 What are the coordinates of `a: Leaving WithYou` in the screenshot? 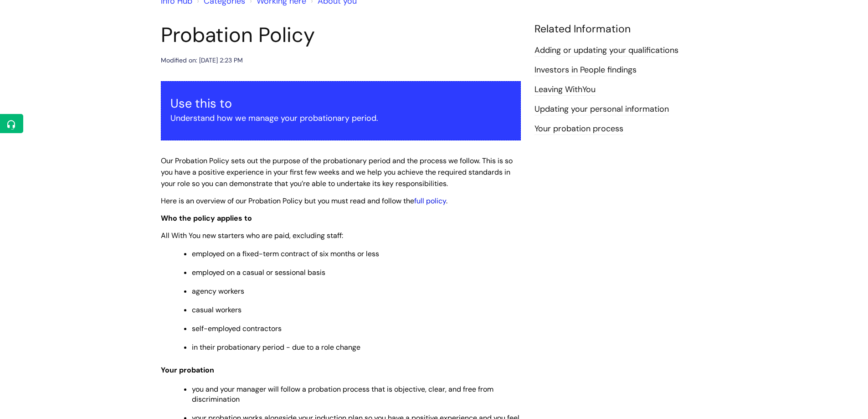 It's located at (564, 90).